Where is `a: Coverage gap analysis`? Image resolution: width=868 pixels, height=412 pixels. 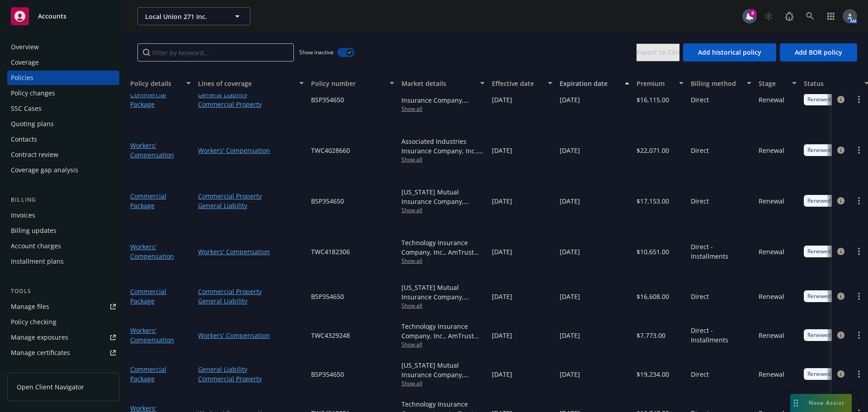
a: Coverage gap analysis is located at coordinates (63, 170).